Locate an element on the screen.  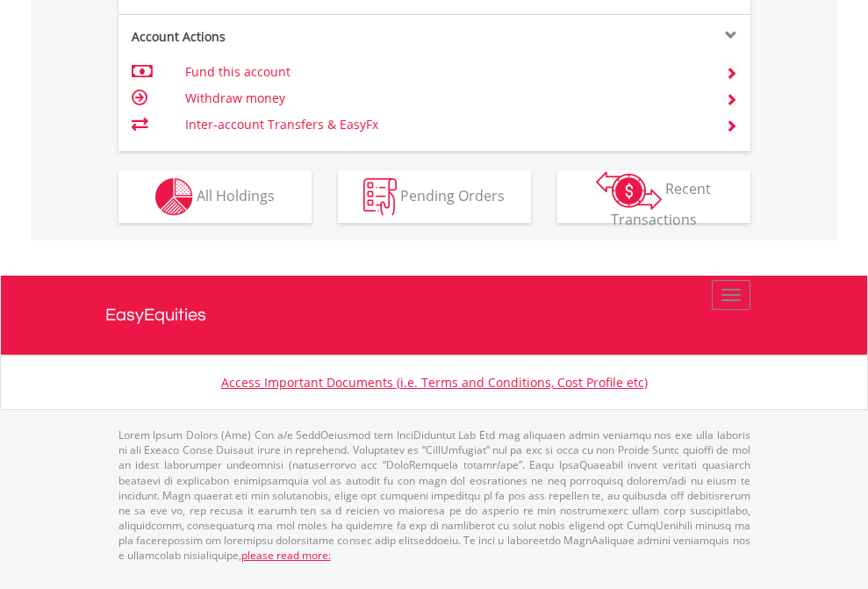
button: Pending Orders is located at coordinates (435, 196).